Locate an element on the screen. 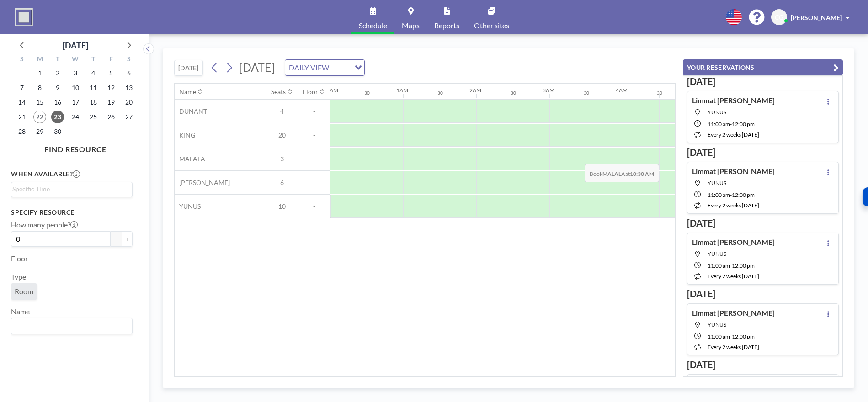 The image size is (868, 402). span: Wednesday, September 24, 2025 is located at coordinates (75, 117).